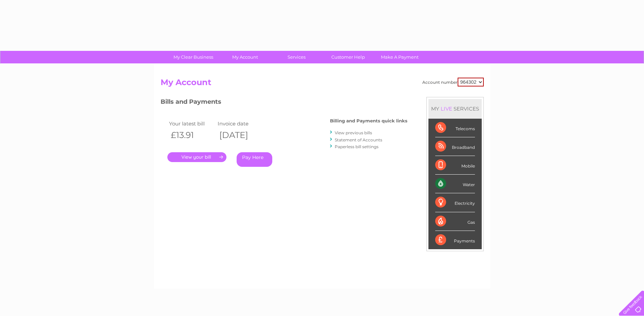 This screenshot has height=316, width=644. Describe the element at coordinates (455, 222) in the screenshot. I see `div: Gas` at that location.